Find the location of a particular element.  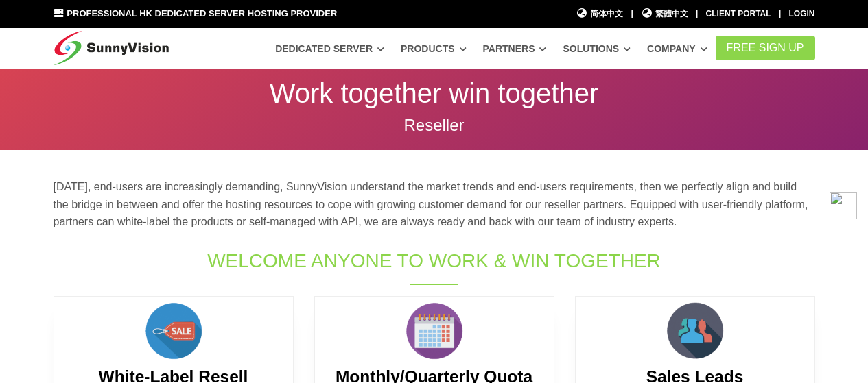

a: Company is located at coordinates (678, 48).